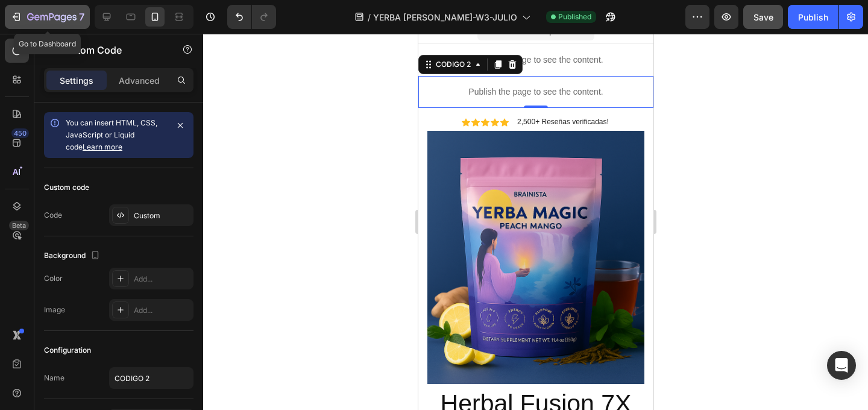  What do you see at coordinates (813, 17) in the screenshot?
I see `button: Publish` at bounding box center [813, 17].